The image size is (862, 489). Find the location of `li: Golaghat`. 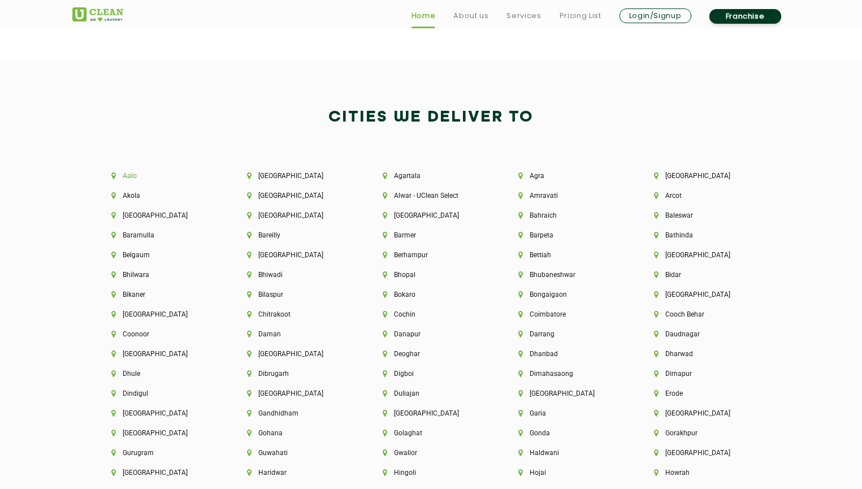

li: Golaghat is located at coordinates (431, 433).